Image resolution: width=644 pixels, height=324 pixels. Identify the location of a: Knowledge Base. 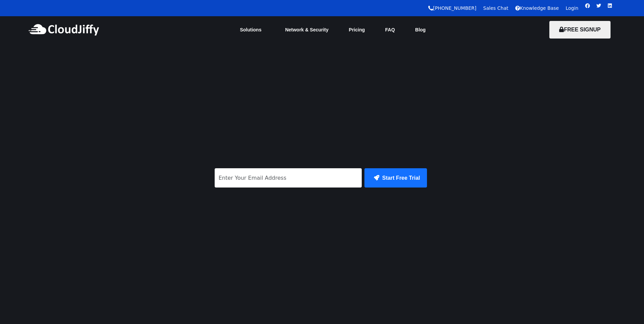
(537, 8).